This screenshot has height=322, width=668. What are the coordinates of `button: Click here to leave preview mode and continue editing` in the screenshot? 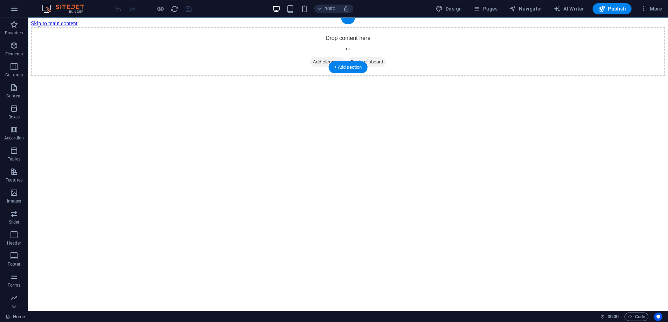 It's located at (160, 9).